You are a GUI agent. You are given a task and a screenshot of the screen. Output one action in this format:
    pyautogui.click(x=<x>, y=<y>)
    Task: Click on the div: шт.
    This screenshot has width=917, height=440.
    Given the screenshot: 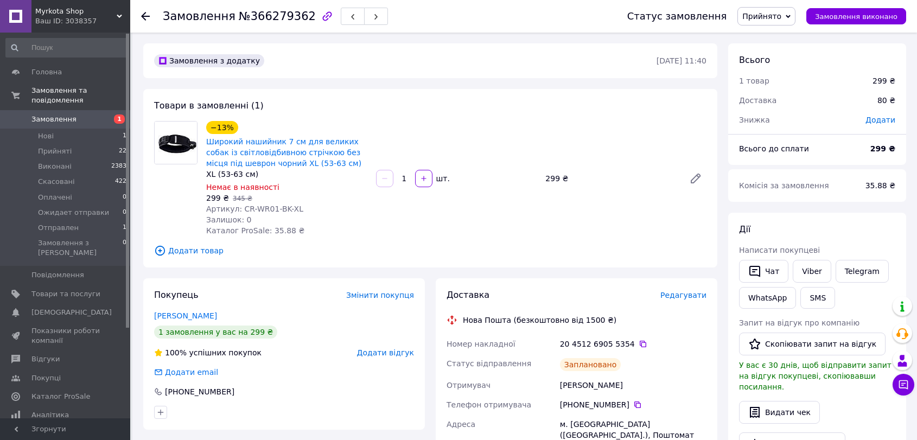 What is the action you would take?
    pyautogui.click(x=442, y=179)
    